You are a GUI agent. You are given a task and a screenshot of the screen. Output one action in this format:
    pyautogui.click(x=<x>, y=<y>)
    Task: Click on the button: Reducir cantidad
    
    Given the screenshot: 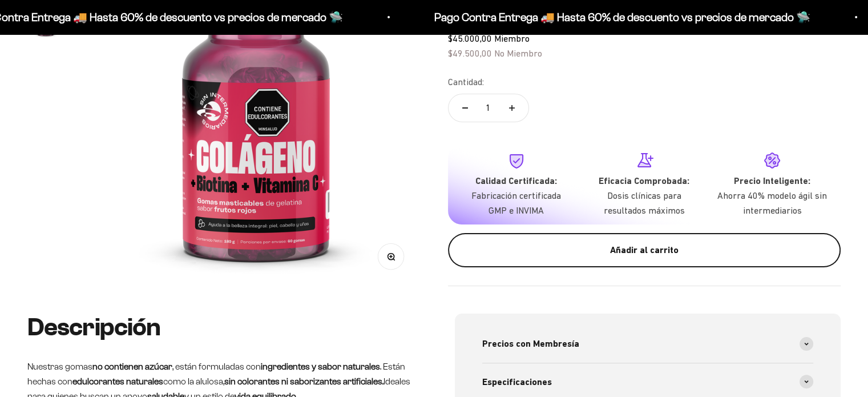 What is the action you would take?
    pyautogui.click(x=465, y=108)
    